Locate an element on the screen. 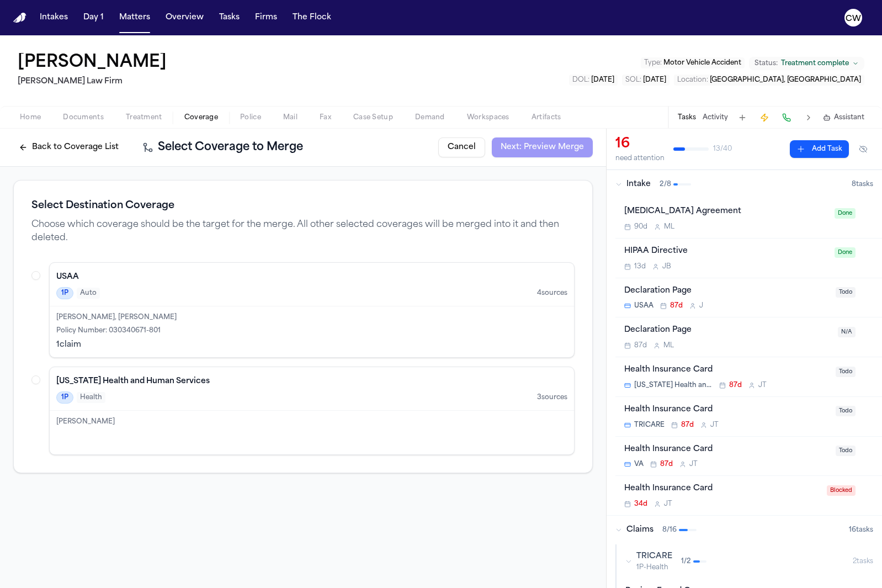 The height and width of the screenshot is (588, 882). span: 4 source s is located at coordinates (552, 293).